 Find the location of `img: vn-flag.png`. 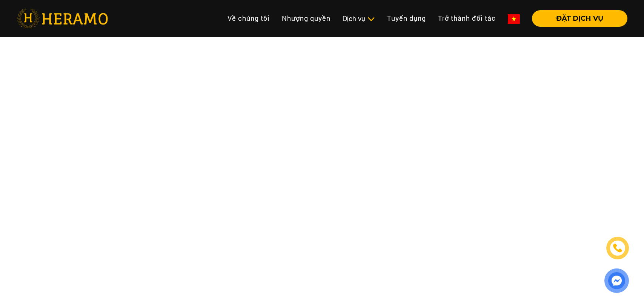

img: vn-flag.png is located at coordinates (514, 19).